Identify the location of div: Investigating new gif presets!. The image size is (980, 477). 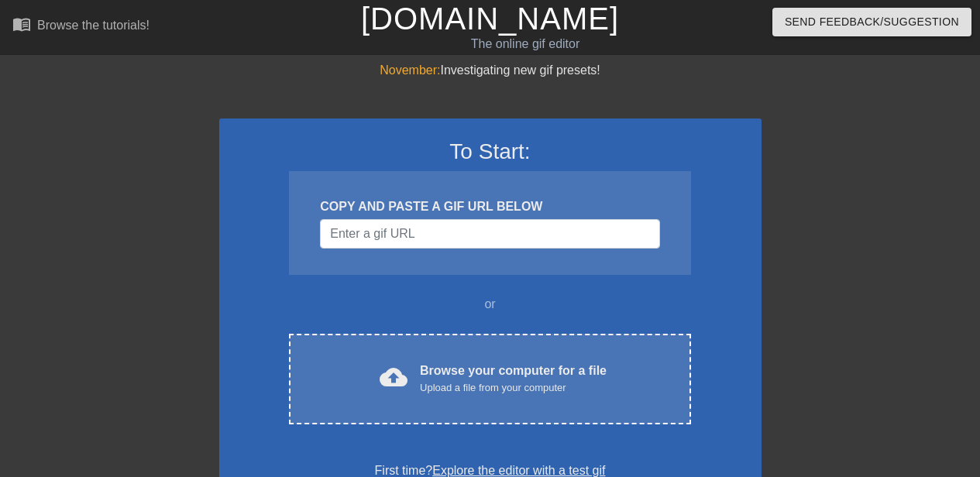
(490, 70).